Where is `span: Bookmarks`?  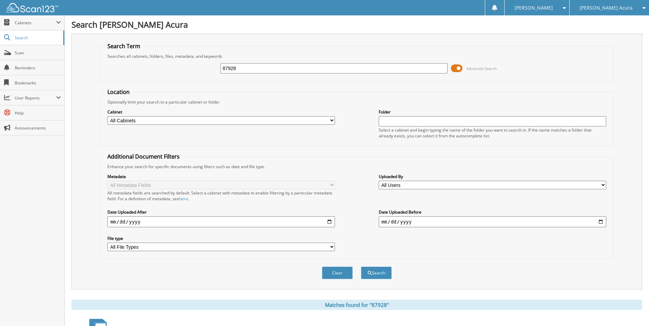 span: Bookmarks is located at coordinates (38, 83).